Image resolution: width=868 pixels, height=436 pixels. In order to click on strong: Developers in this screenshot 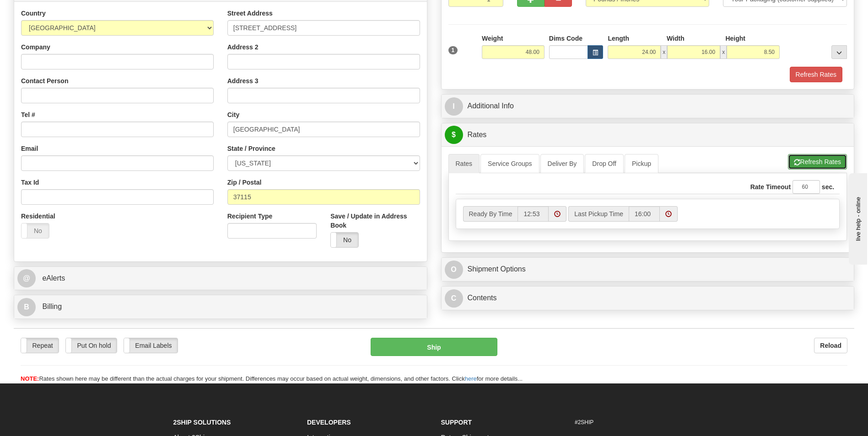, I will do `click(329, 423)`.